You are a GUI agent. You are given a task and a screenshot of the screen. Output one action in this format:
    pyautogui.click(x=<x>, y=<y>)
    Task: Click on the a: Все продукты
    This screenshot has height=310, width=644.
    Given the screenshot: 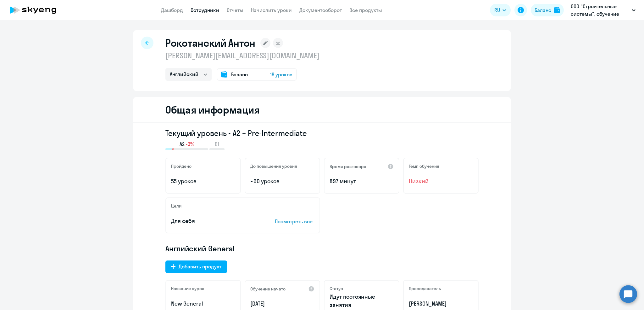 What is the action you would take?
    pyautogui.click(x=365, y=10)
    